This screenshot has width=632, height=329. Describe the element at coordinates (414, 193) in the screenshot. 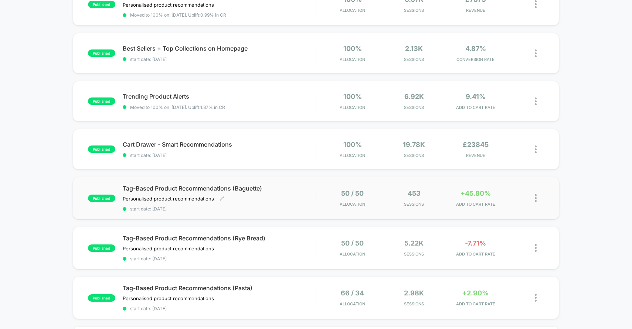

I see `span: 453` at that location.